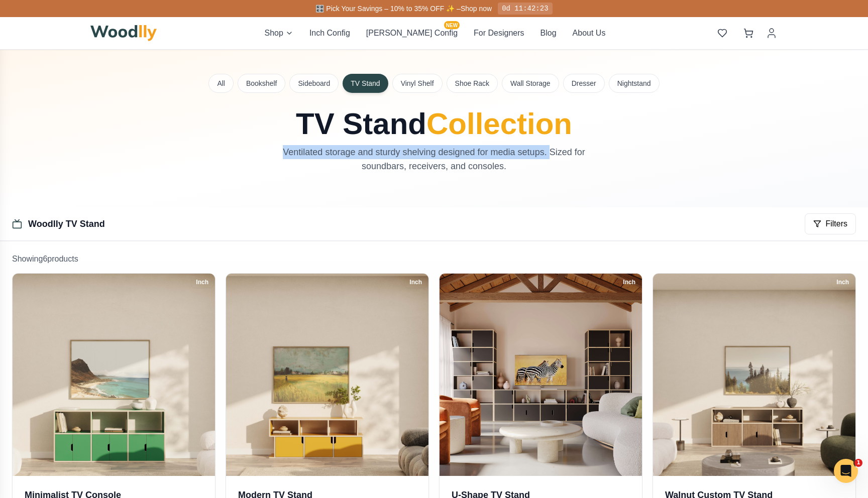 This screenshot has height=498, width=868. What do you see at coordinates (589, 33) in the screenshot?
I see `button: About Us` at bounding box center [589, 33].